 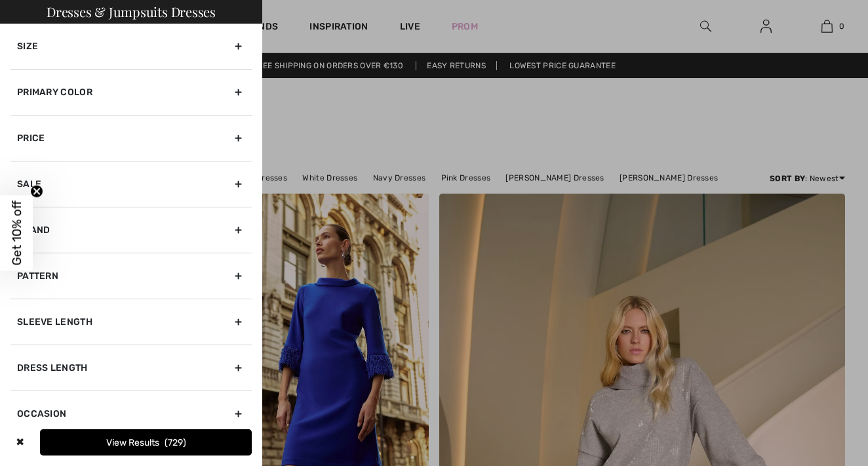 I want to click on div: Sale, so click(x=131, y=184).